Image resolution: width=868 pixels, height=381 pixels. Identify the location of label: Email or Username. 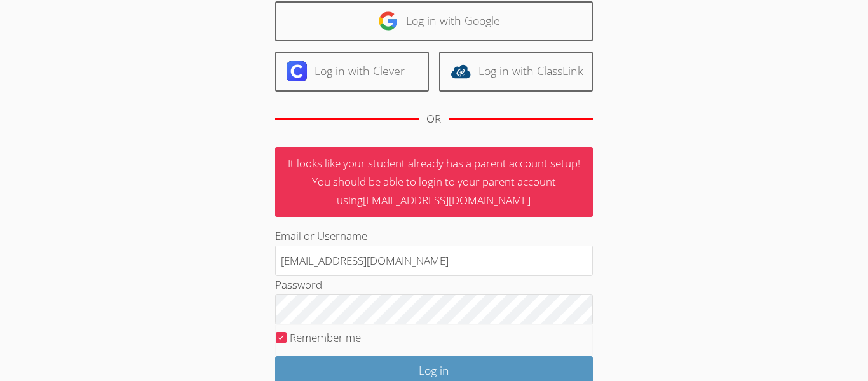
(321, 236).